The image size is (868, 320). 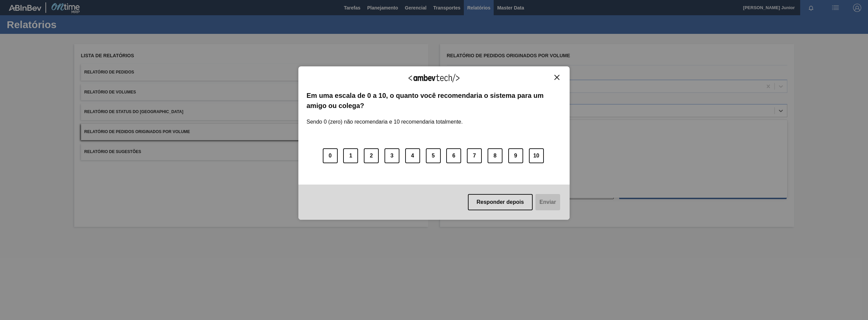 I want to click on button: 3, so click(x=391, y=156).